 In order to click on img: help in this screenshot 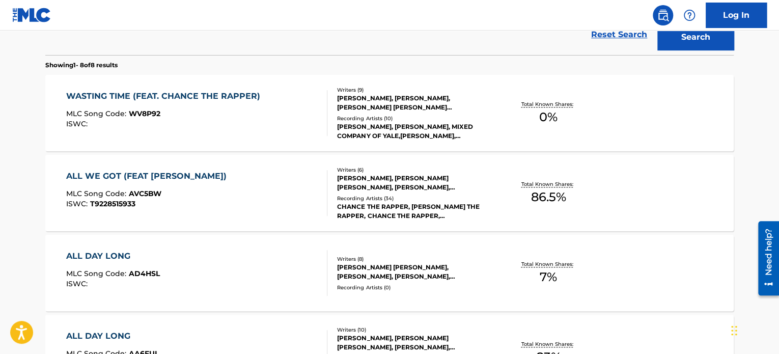, I will do `click(689, 15)`.